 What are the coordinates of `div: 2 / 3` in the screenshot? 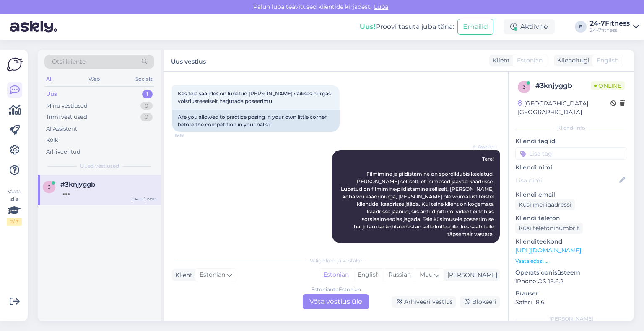 It's located at (14, 222).